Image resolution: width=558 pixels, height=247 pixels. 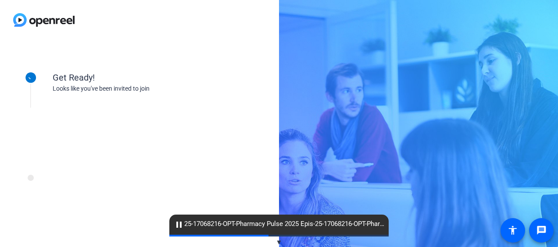 I want to click on div: Looks like you've been invited to join, so click(x=140, y=89).